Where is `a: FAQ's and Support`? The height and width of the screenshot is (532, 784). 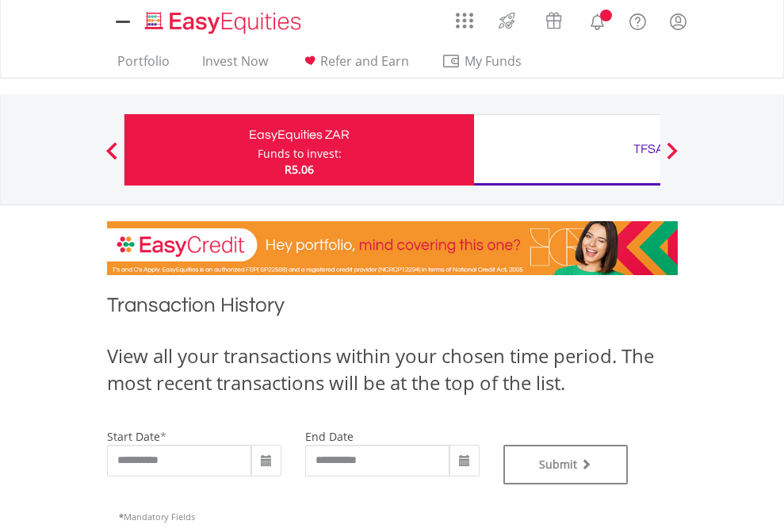 a: FAQ's and Support is located at coordinates (637, 20).